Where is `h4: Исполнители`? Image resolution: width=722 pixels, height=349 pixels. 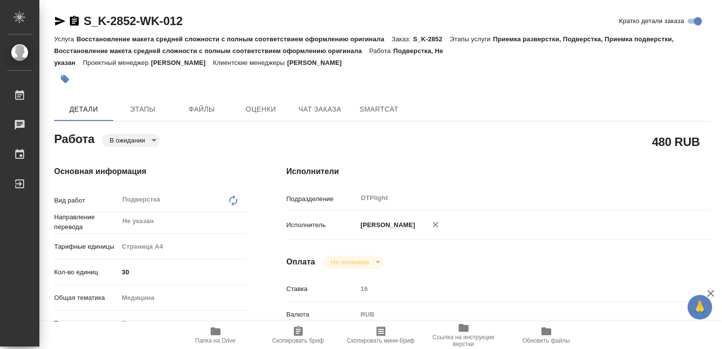
h4: Исполнители is located at coordinates (498, 172).